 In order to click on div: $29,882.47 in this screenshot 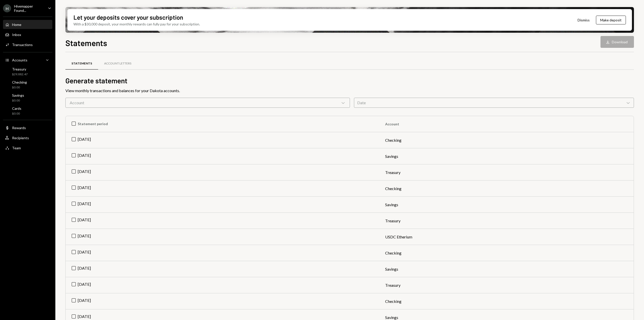, I will do `click(20, 74)`.